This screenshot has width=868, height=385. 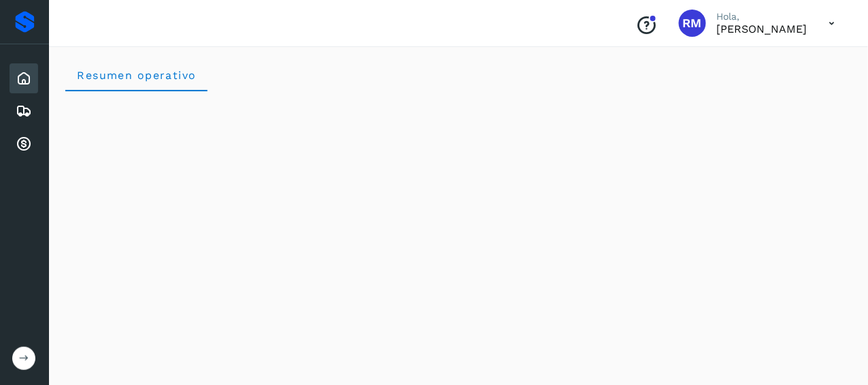 What do you see at coordinates (136, 75) in the screenshot?
I see `span: Resumen operativo` at bounding box center [136, 75].